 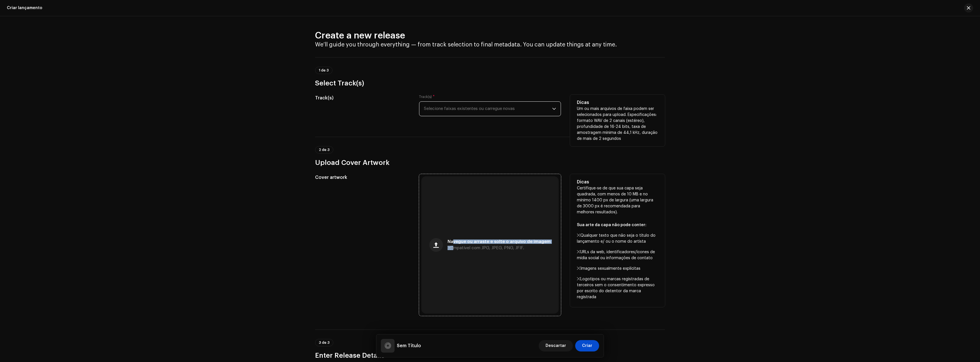 I want to click on h3: Upload Cover Artwork, so click(x=490, y=163).